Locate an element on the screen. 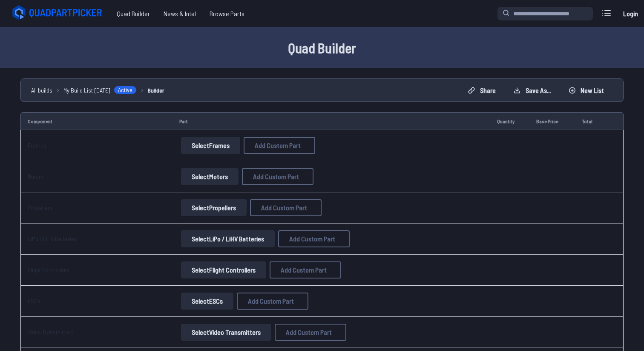 This screenshot has width=644, height=351. a: Quad Builder is located at coordinates (134, 13).